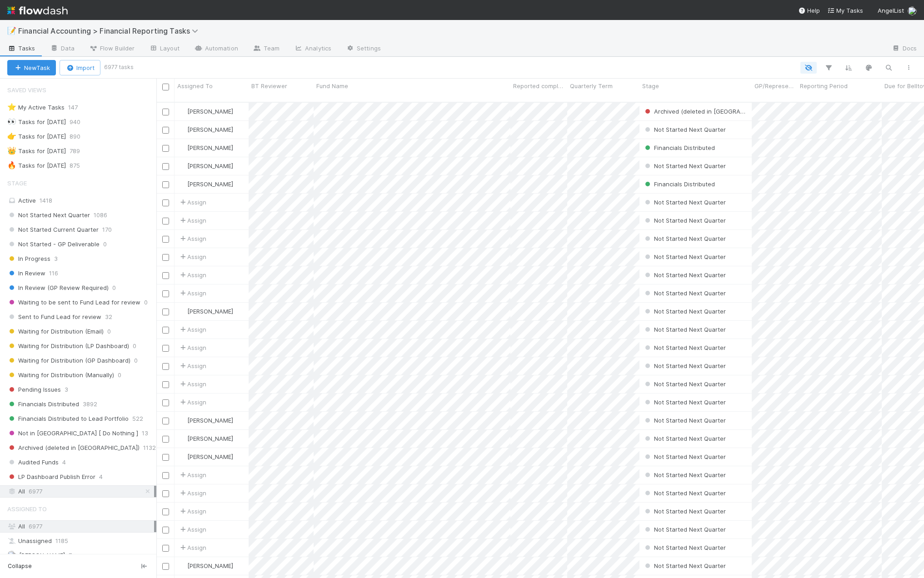 The width and height of the screenshot is (924, 578). What do you see at coordinates (101, 477) in the screenshot?
I see `span: 4` at bounding box center [101, 477].